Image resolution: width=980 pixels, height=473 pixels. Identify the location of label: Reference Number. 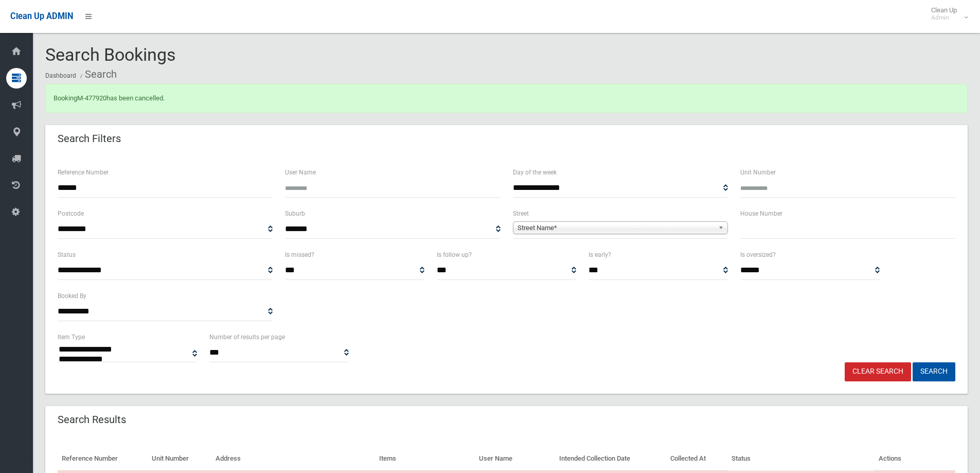
(83, 172).